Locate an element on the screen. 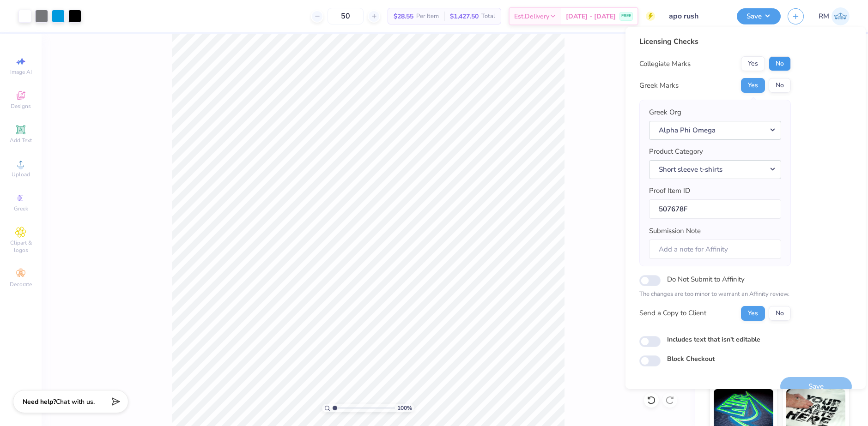  button: Short sleeve t-shirts is located at coordinates (715, 169).